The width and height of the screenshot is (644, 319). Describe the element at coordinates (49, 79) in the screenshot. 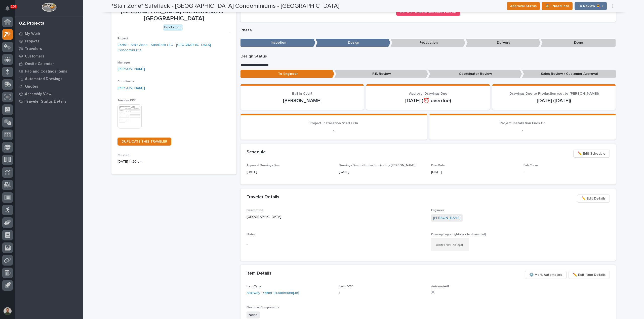

I see `a: Automated Drawings` at that location.